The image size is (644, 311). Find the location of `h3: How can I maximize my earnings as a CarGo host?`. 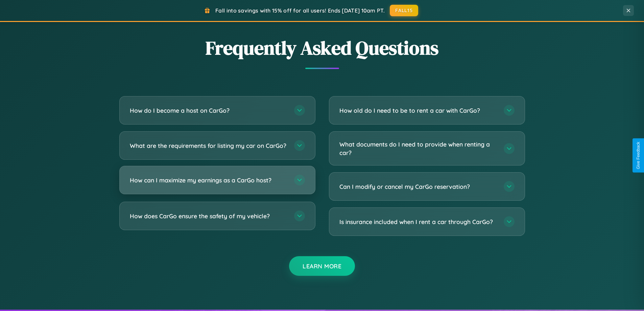

h3: How can I maximize my earnings as a CarGo host? is located at coordinates (209, 180).